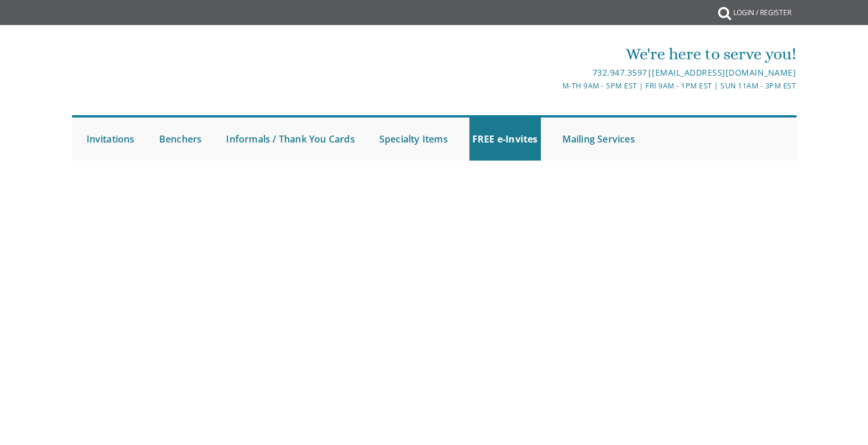 This screenshot has height=445, width=868. What do you see at coordinates (555, 54) in the screenshot?
I see `div: We're here to serve you!` at bounding box center [555, 54].